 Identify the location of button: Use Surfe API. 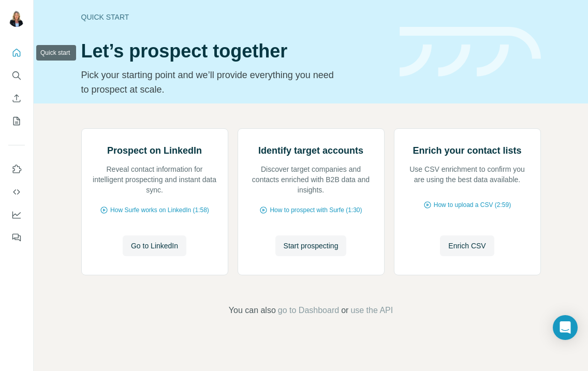
(16, 192).